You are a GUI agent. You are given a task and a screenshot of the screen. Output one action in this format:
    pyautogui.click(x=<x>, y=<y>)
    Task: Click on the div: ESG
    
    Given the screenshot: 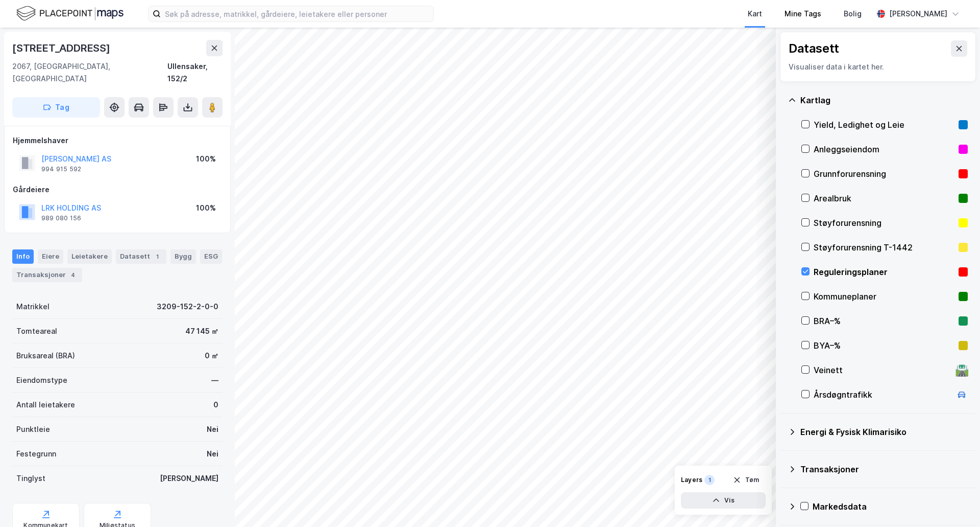 What is the action you would take?
    pyautogui.click(x=211, y=256)
    